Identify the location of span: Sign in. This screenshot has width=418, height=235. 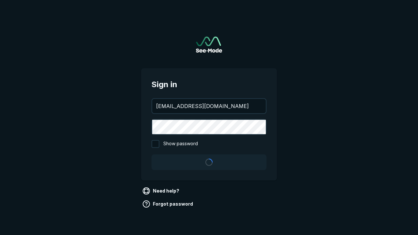
(209, 85).